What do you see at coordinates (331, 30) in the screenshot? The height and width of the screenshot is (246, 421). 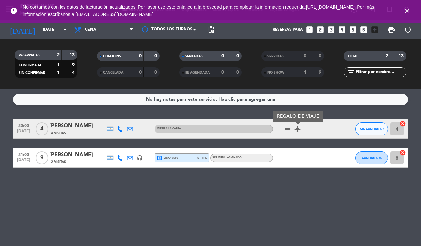 I see `i: looks_3` at bounding box center [331, 30].